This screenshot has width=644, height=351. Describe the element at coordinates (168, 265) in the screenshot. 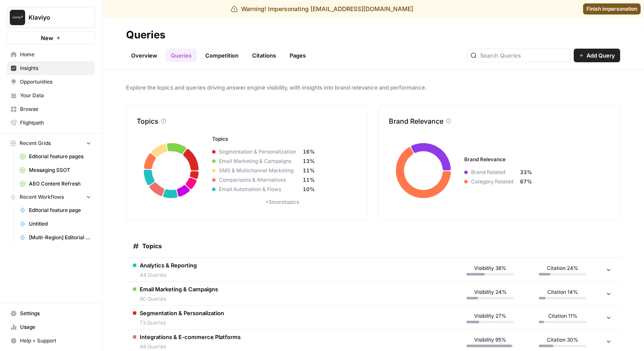

I see `span: Analytics & Reporting` at that location.